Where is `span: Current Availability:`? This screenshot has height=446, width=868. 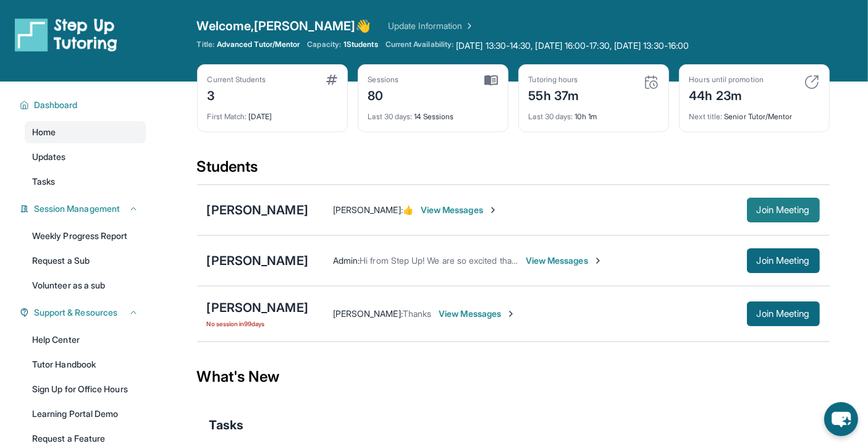
span: Current Availability: is located at coordinates (419, 46).